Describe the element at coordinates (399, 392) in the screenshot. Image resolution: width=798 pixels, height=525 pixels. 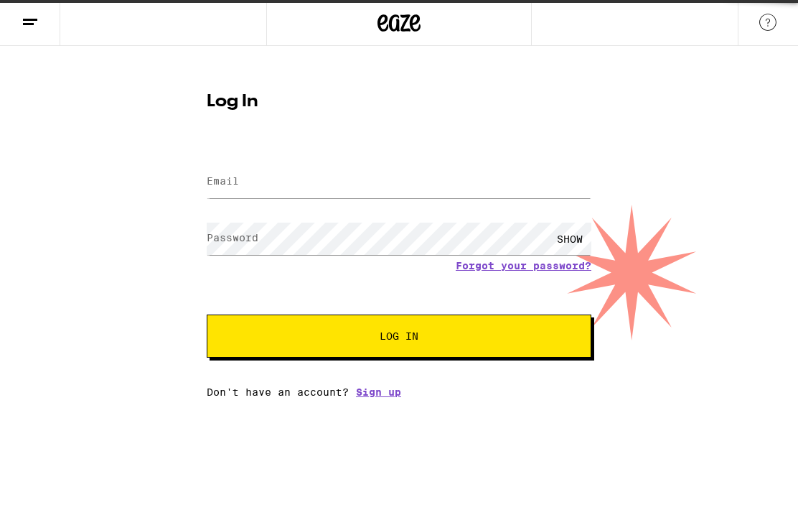
I see `div: Don't have an account?` at that location.